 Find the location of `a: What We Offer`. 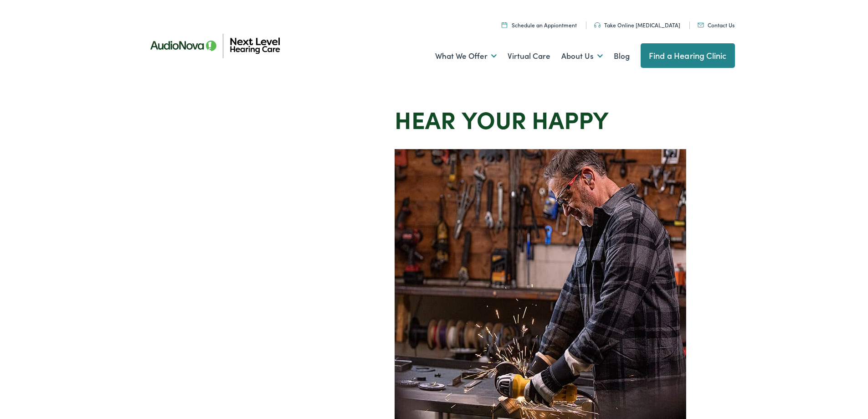

a: What We Offer is located at coordinates (466, 56).